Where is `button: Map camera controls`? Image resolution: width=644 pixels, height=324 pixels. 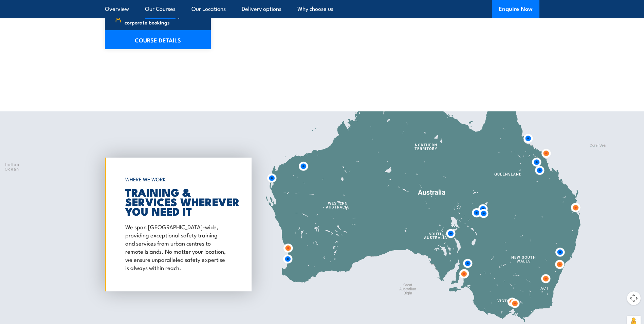 button: Map camera controls is located at coordinates (634, 298).